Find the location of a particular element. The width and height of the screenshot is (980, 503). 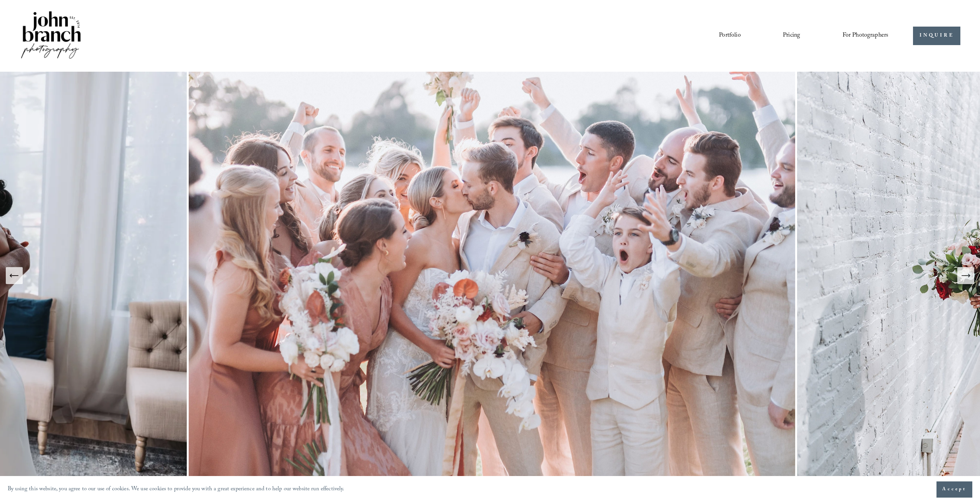

span: For Photographers is located at coordinates (865, 35).